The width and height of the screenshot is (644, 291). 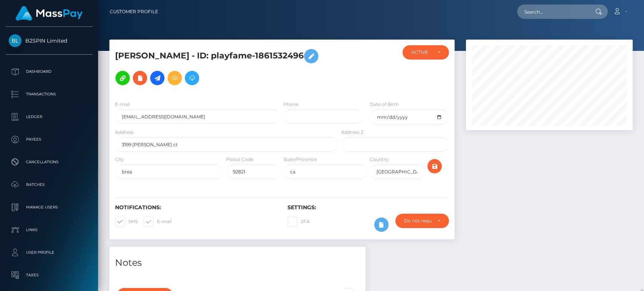 I want to click on label: Date of Birth, so click(x=384, y=104).